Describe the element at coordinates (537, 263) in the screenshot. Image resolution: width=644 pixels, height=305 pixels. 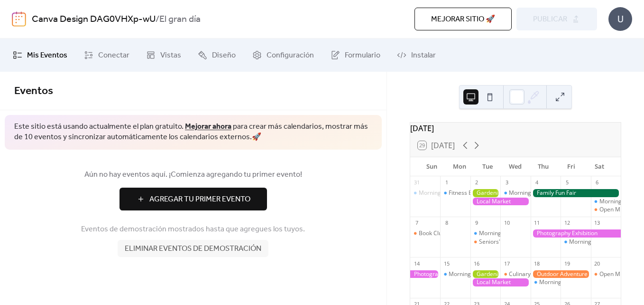
I see `div: 18` at that location.